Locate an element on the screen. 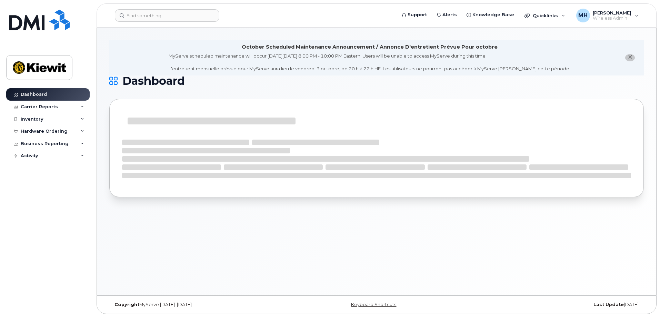 The width and height of the screenshot is (660, 314). span: Dashboard is located at coordinates (153, 81).